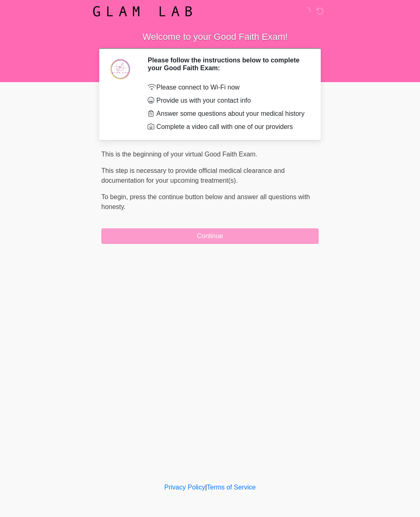  What do you see at coordinates (210, 37) in the screenshot?
I see `h1: ‎ ‎ ‎ ‎ Welcome to your Good Faith Exam!` at bounding box center [210, 37].